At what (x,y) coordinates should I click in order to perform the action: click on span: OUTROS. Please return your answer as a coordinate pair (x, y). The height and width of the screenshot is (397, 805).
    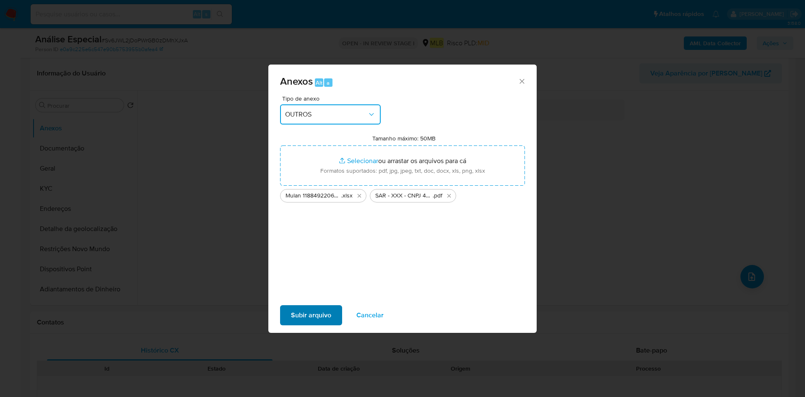
    Looking at the image, I should click on (326, 114).